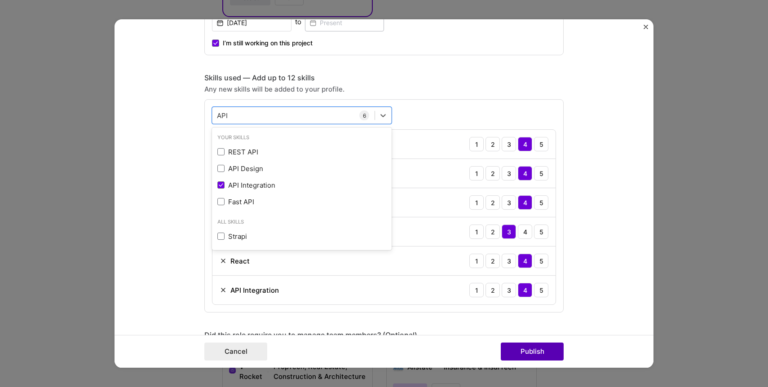  I want to click on input: Present, so click(345, 22).